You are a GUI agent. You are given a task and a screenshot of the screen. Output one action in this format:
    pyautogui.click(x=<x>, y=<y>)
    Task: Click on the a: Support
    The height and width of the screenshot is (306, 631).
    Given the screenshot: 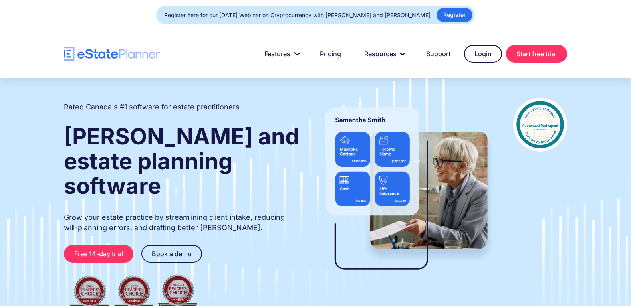 What is the action you would take?
    pyautogui.click(x=438, y=54)
    